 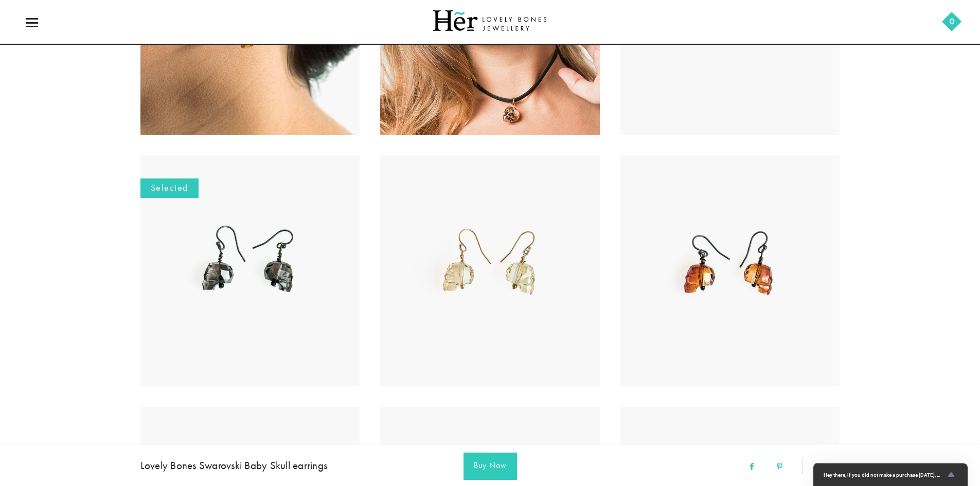 I want to click on a: icon-menu-open icon-menu-close, so click(x=32, y=23).